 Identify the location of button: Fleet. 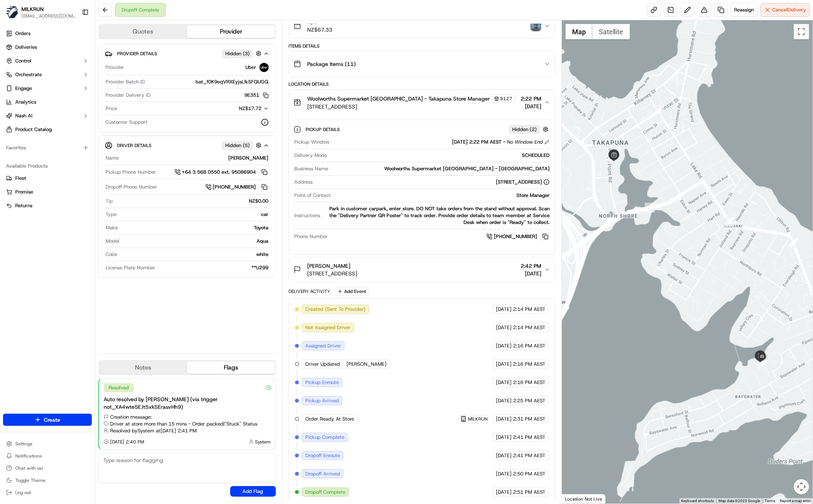
(48, 178).